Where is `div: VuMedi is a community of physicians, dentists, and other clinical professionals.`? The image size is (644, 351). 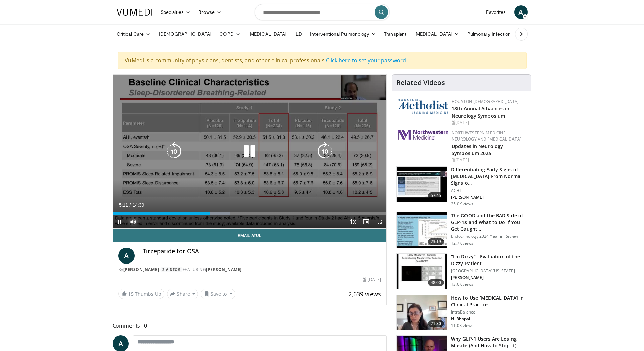 div: VuMedi is a community of physicians, dentists, and other clinical professionals. is located at coordinates (322, 60).